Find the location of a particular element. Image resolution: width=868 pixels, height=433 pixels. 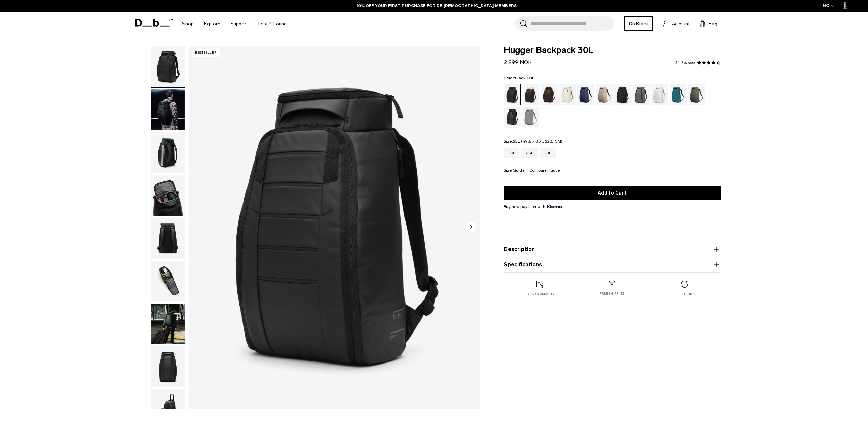

a: 25L is located at coordinates (530, 153).